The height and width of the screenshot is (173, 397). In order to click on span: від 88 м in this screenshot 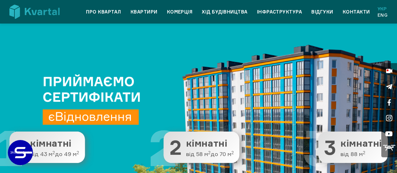, I will do `click(361, 154)`.